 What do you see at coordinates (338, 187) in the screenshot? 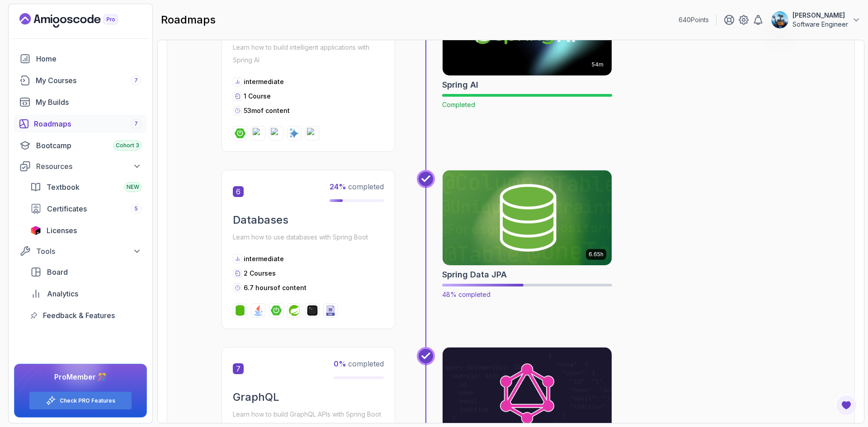
I see `span: 24 %` at bounding box center [338, 187].